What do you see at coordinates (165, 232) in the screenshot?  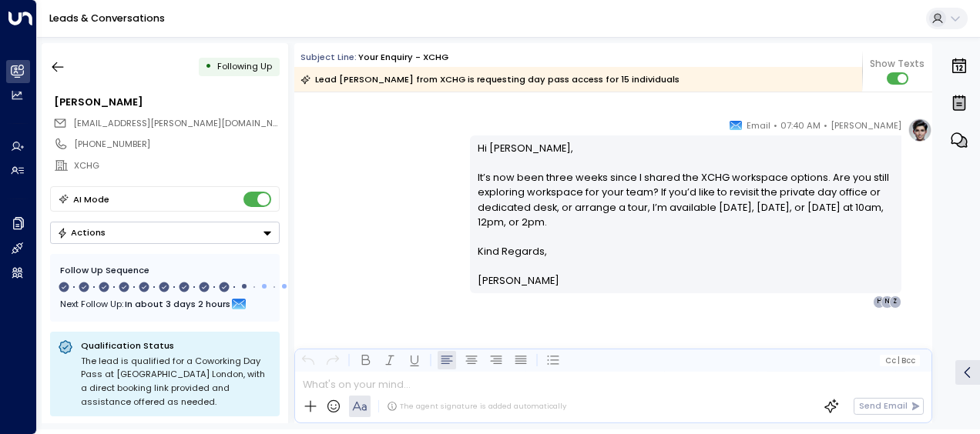 I see `div: Button group with a nested menu` at bounding box center [165, 232].